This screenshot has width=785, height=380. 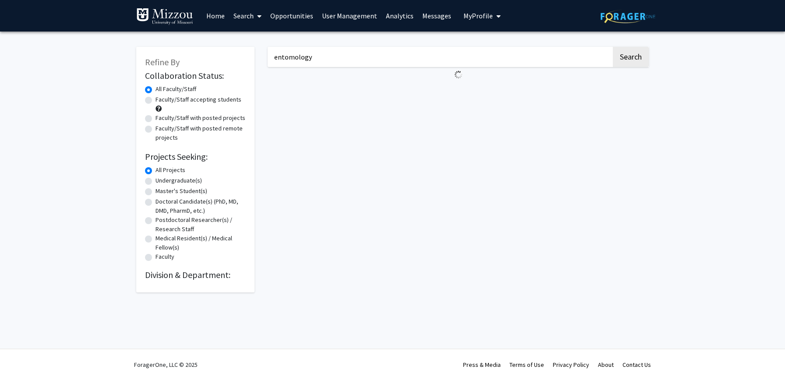 What do you see at coordinates (606, 365) in the screenshot?
I see `a: About` at bounding box center [606, 365].